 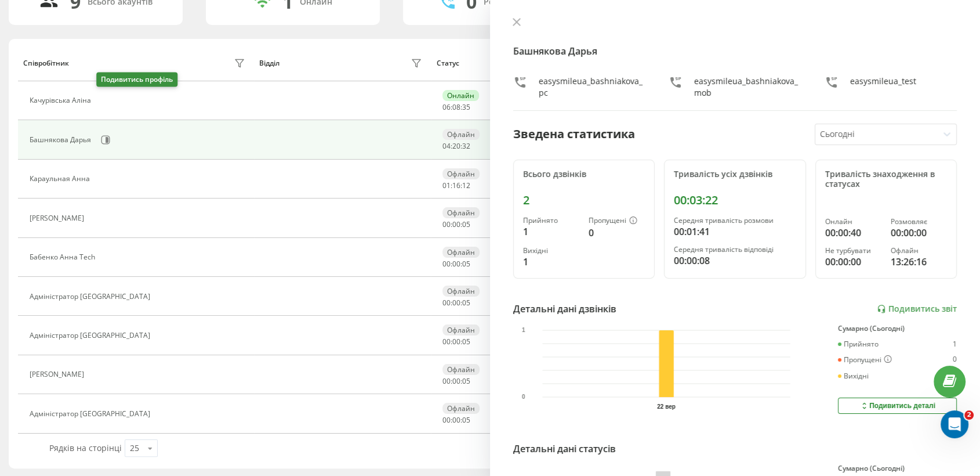 What do you see at coordinates (734, 221) in the screenshot?
I see `div: Середня тривалість розмови` at bounding box center [734, 221].